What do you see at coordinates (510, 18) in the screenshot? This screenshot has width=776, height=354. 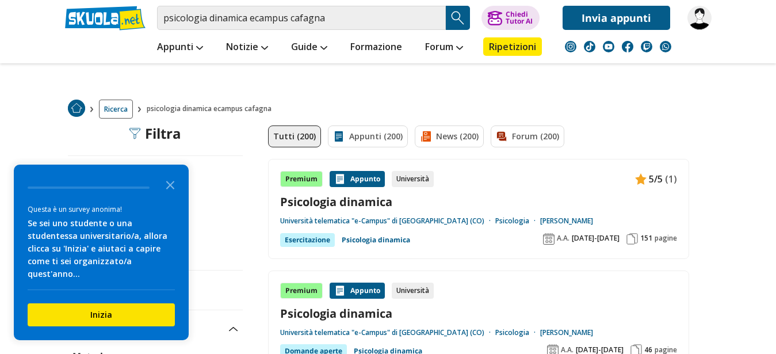 I see `button: ChiediTutor AI` at bounding box center [510, 18].